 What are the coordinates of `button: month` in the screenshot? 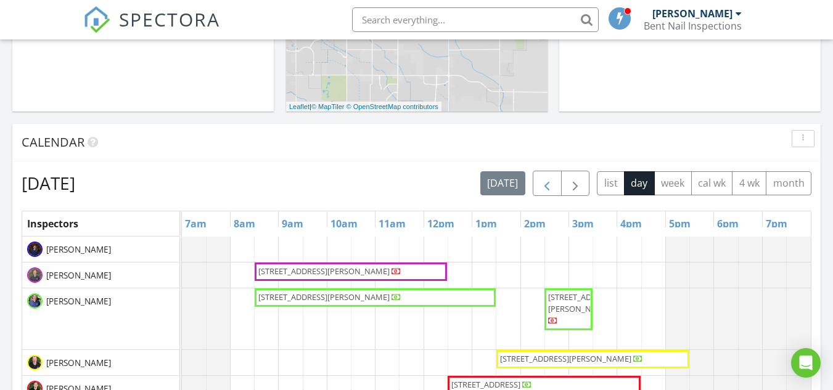 It's located at (788, 183).